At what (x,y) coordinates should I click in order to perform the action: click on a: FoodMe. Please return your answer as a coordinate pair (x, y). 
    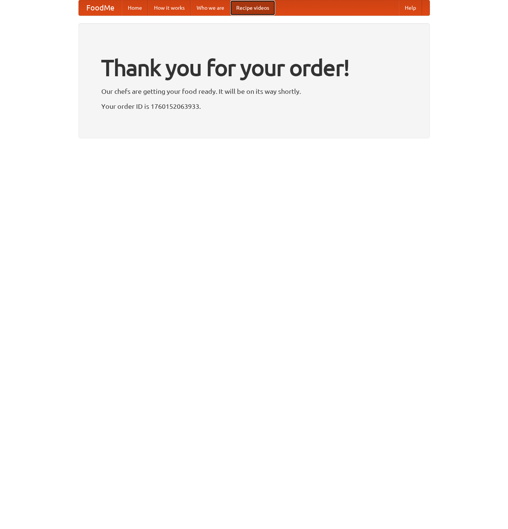
    Looking at the image, I should click on (100, 8).